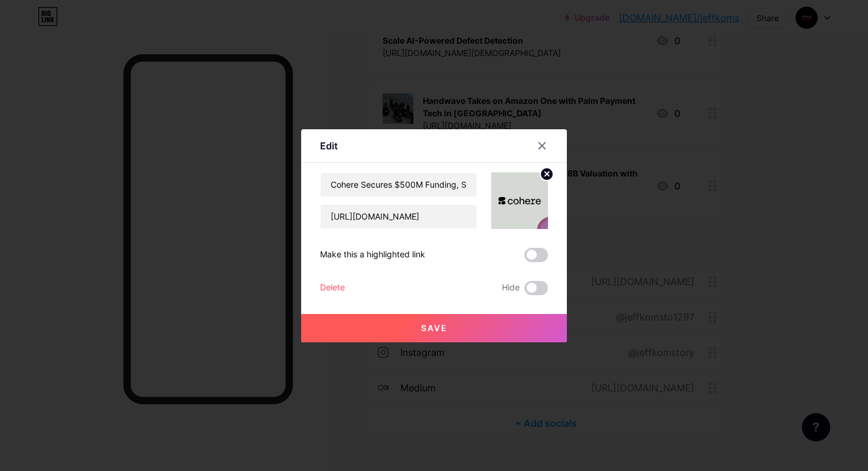  What do you see at coordinates (519, 200) in the screenshot?
I see `img: link_thumbnail` at bounding box center [519, 200].